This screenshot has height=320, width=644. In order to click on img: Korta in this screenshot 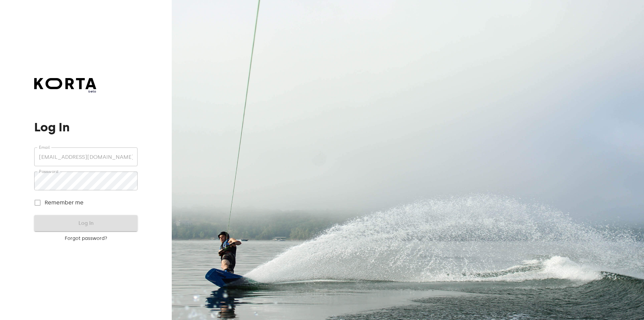, I will do `click(65, 83)`.